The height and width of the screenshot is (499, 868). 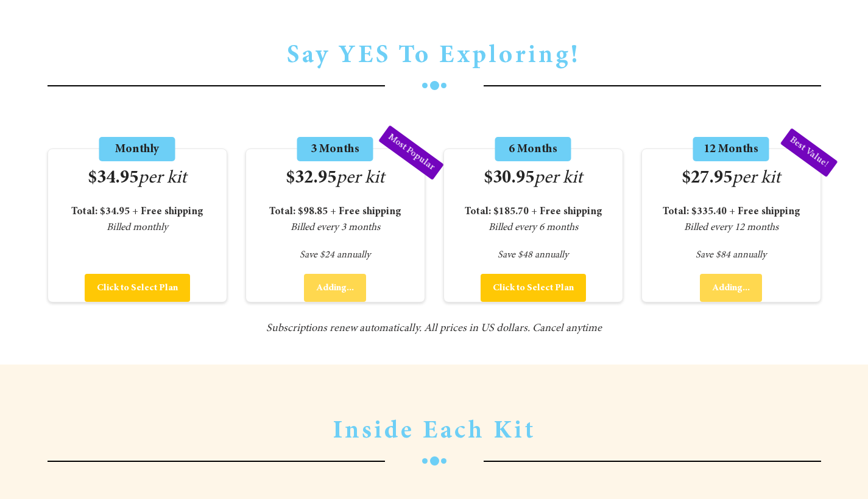 What do you see at coordinates (731, 212) in the screenshot?
I see `strong: Total: $335.40 + Free shipping` at bounding box center [731, 212].